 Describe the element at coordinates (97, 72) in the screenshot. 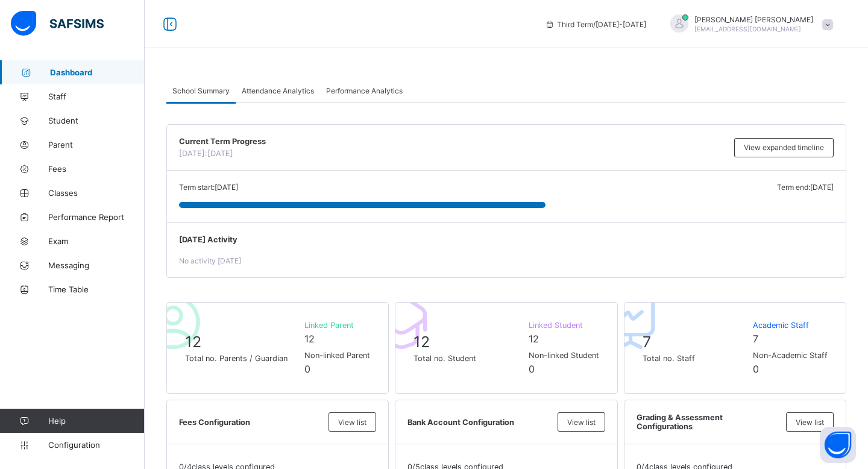

I see `span: Dashboard` at that location.